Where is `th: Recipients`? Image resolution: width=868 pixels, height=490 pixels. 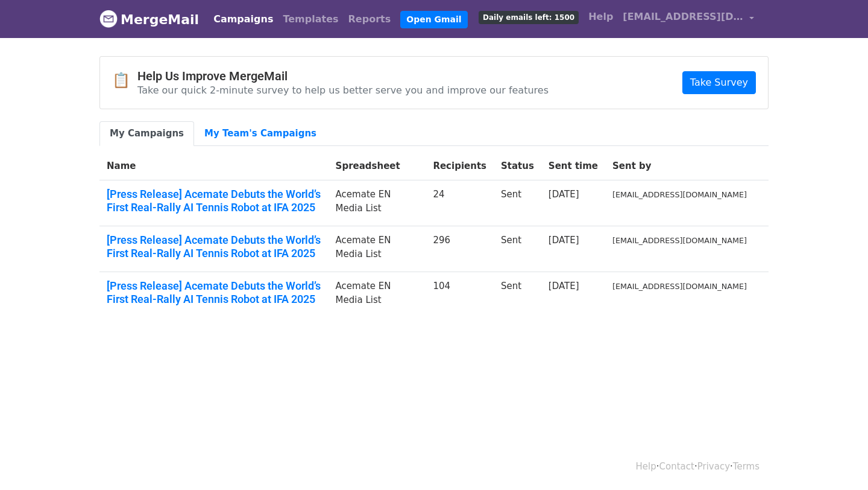
th: Recipients is located at coordinates (459, 166).